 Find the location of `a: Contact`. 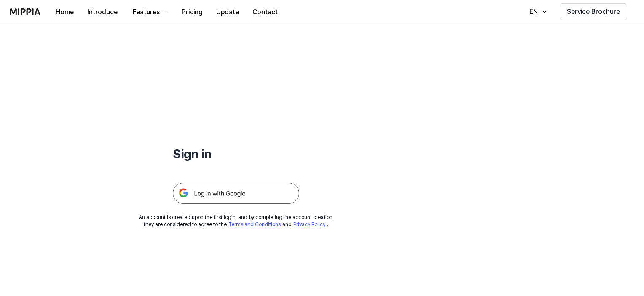

a: Contact is located at coordinates (265, 12).